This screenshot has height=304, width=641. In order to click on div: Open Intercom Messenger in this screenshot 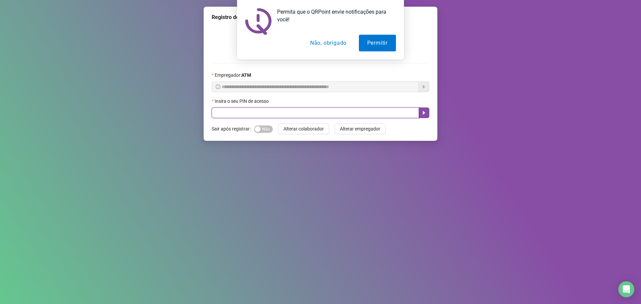, I will do `click(627, 290)`.